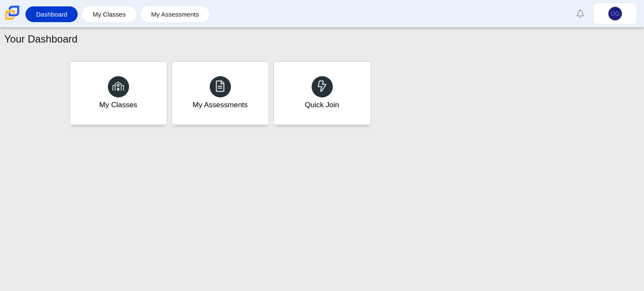  I want to click on h1: Your Dashboard, so click(41, 39).